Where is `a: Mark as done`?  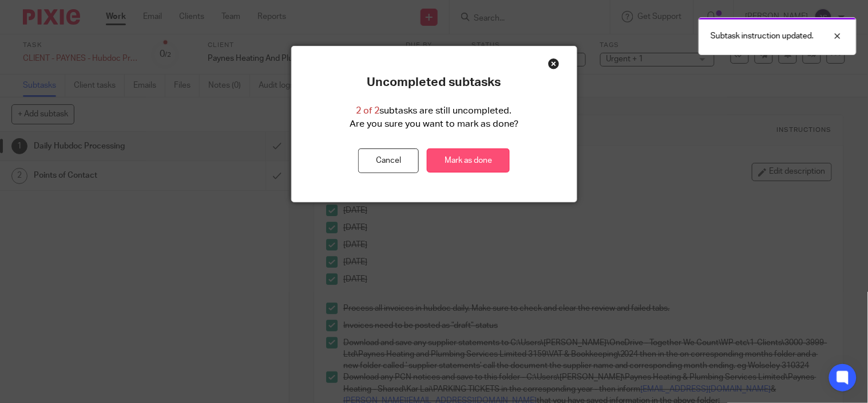
a: Mark as done is located at coordinates (468, 161).